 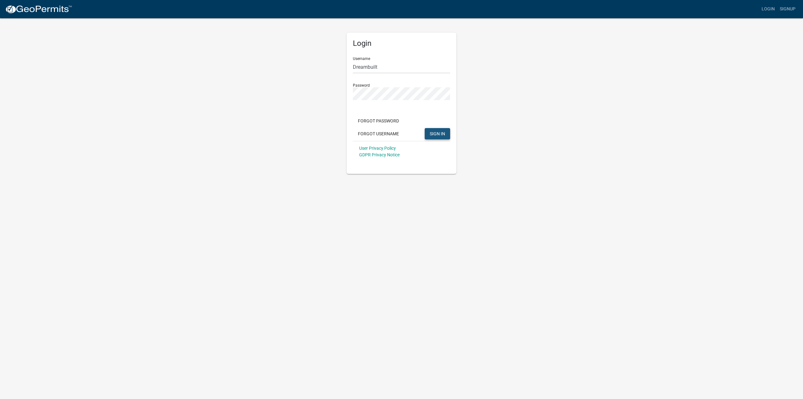 What do you see at coordinates (401, 43) in the screenshot?
I see `h5: Login` at bounding box center [401, 43].